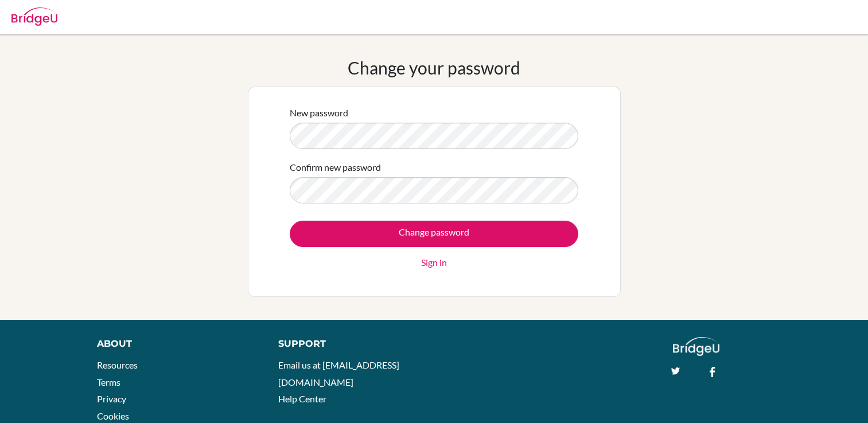 Image resolution: width=868 pixels, height=423 pixels. What do you see at coordinates (117, 365) in the screenshot?
I see `a: Resources` at bounding box center [117, 365].